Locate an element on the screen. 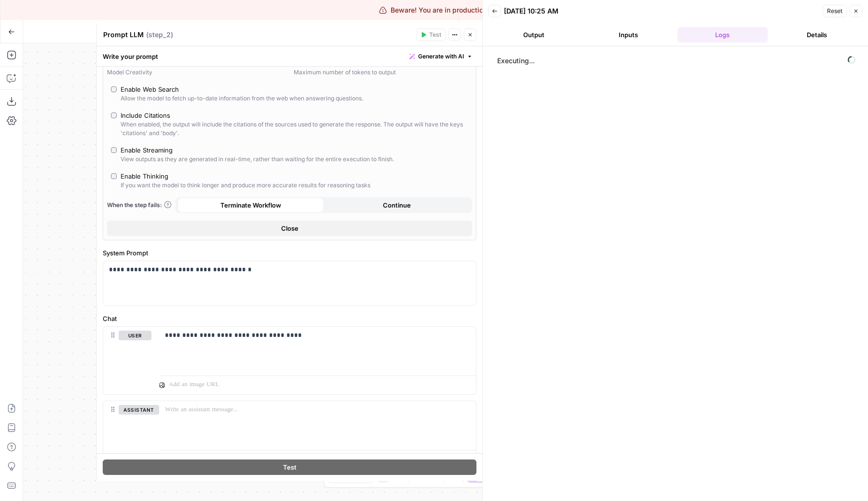 Image resolution: width=868 pixels, height=501 pixels. div: Maximum number of tokens to output is located at coordinates (383, 72).